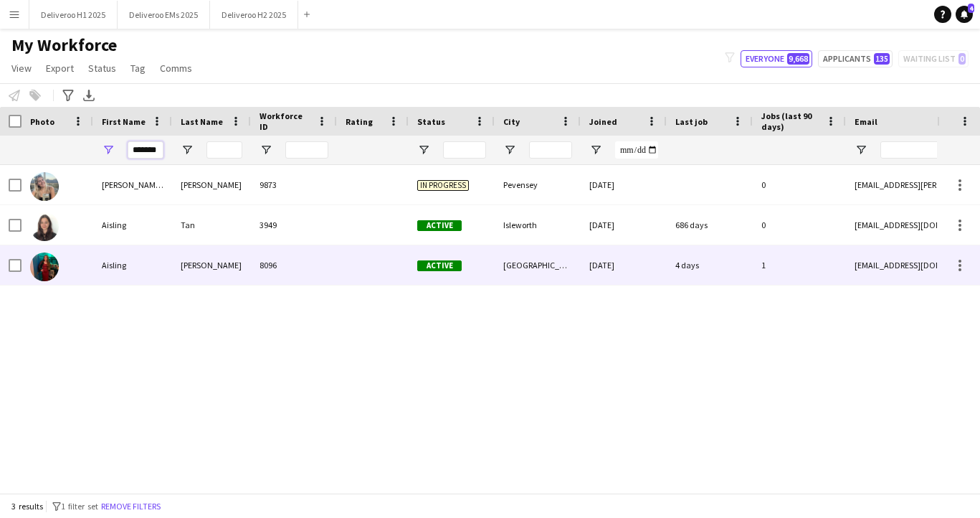 Image resolution: width=980 pixels, height=518 pixels. Describe the element at coordinates (285, 121) in the screenshot. I see `span: Workforce ID` at that location.